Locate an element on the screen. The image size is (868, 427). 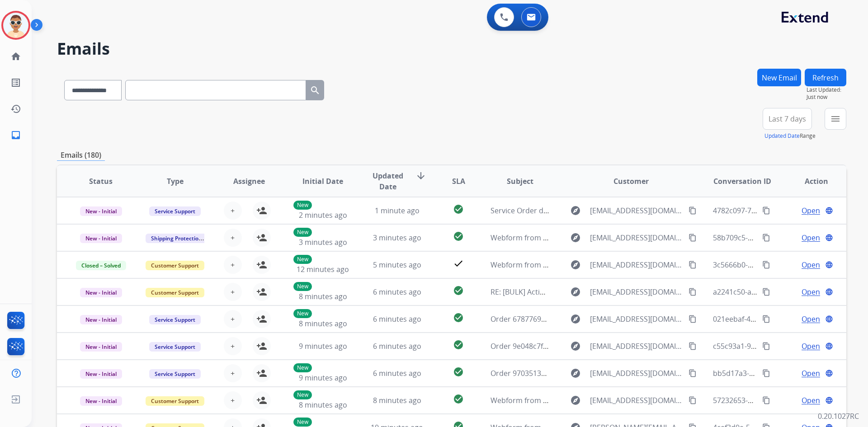
span: 021eebaf-435e-4da0-8627-bcf5e9d926c0 is located at coordinates (781, 319).